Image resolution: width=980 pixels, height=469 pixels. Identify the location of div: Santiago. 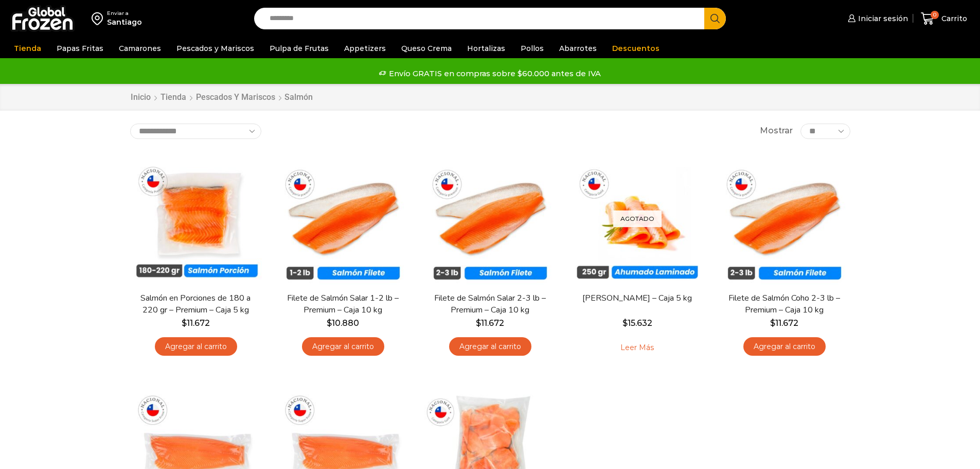
(125, 22).